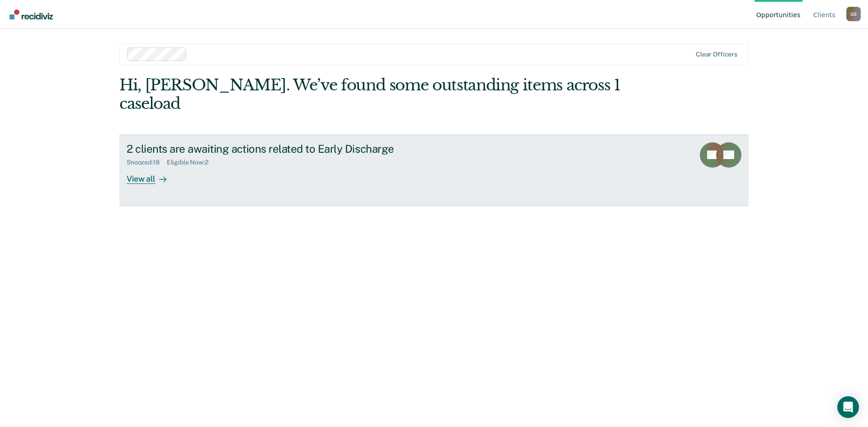 The width and height of the screenshot is (868, 427). Describe the element at coordinates (152, 175) in the screenshot. I see `div: View all` at that location.